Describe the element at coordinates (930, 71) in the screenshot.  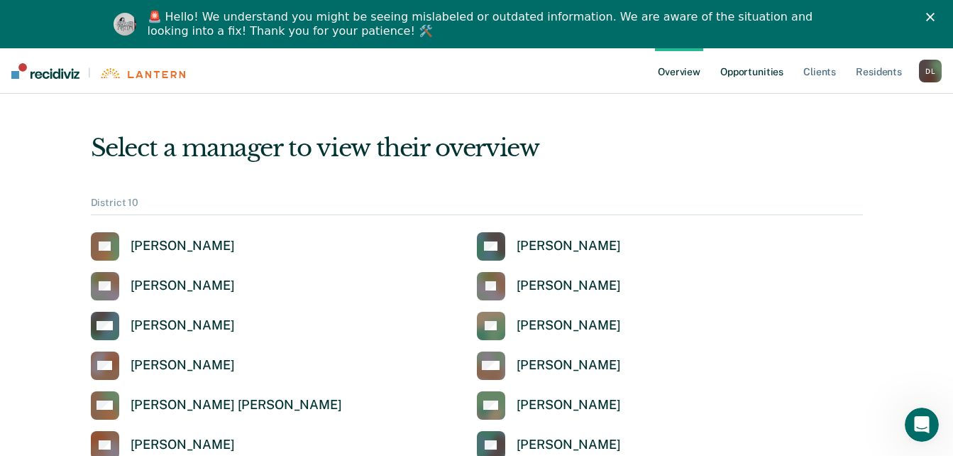
I see `button: DL` at that location.